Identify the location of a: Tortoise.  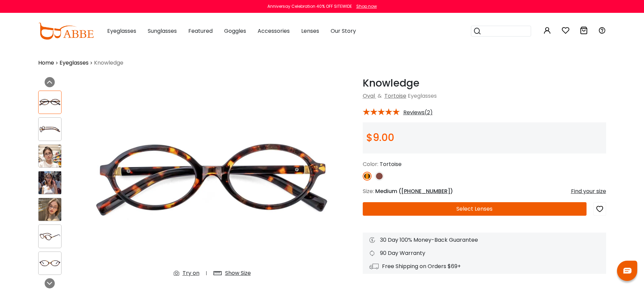
(395, 96).